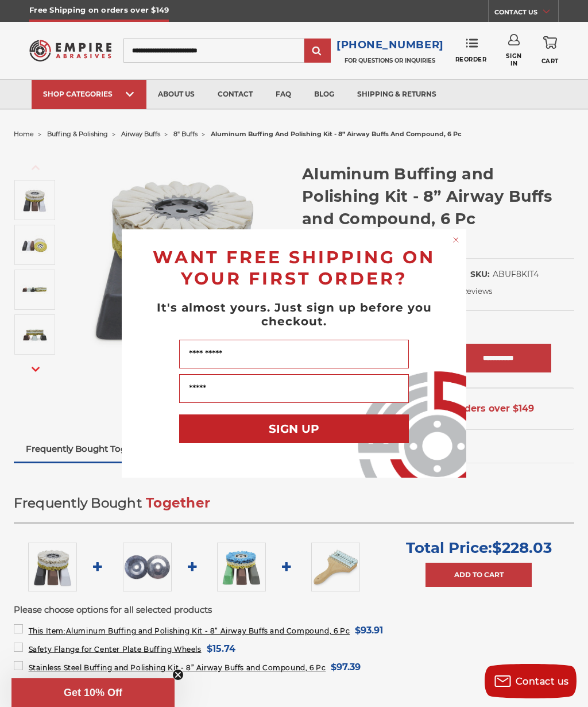  Describe the element at coordinates (530, 681) in the screenshot. I see `button: Contact us` at that location.